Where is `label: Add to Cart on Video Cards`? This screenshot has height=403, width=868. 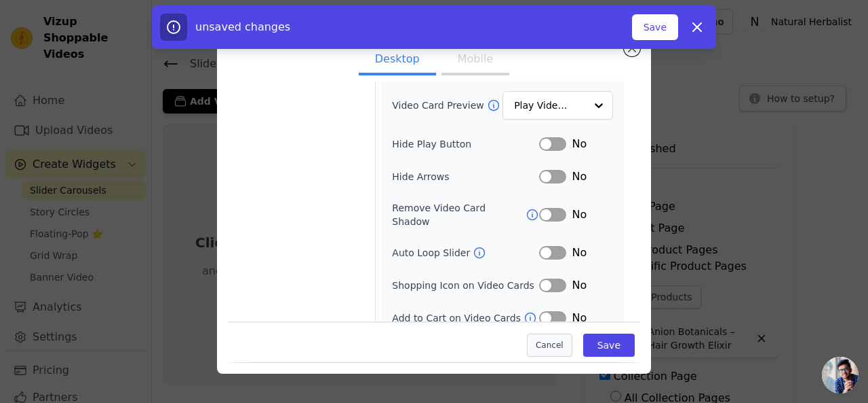 label: Add to Cart on Video Cards is located at coordinates (458, 318).